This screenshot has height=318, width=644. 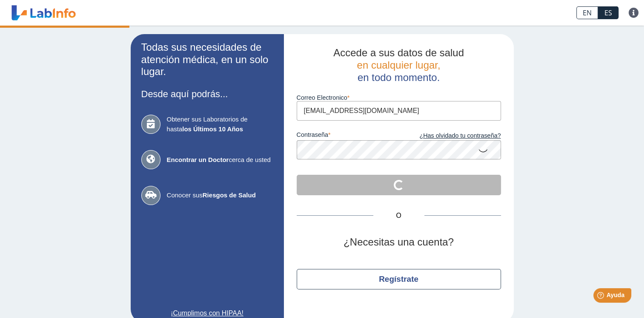 I want to click on b: los Últimos 10 Años, so click(x=212, y=129).